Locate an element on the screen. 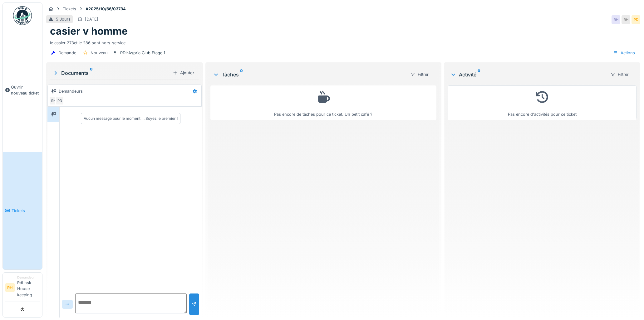  span: Tickets is located at coordinates (26, 210).